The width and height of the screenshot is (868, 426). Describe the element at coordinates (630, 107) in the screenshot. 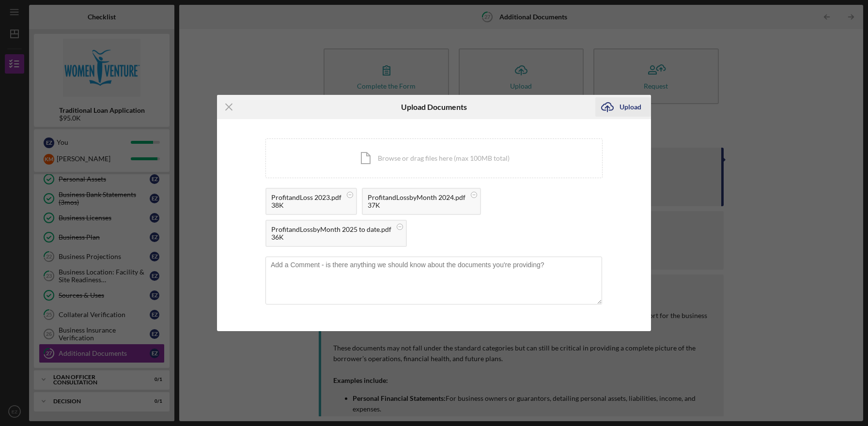

I see `div: Upload` at that location.